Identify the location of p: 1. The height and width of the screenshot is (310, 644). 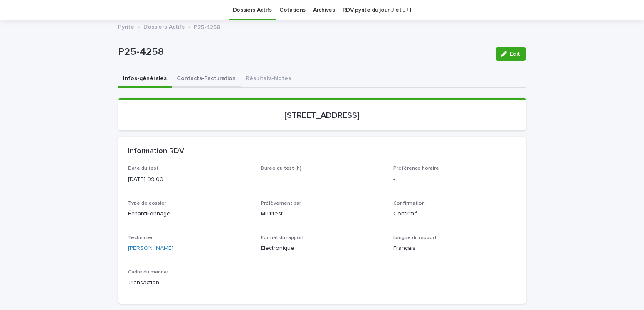
(322, 179).